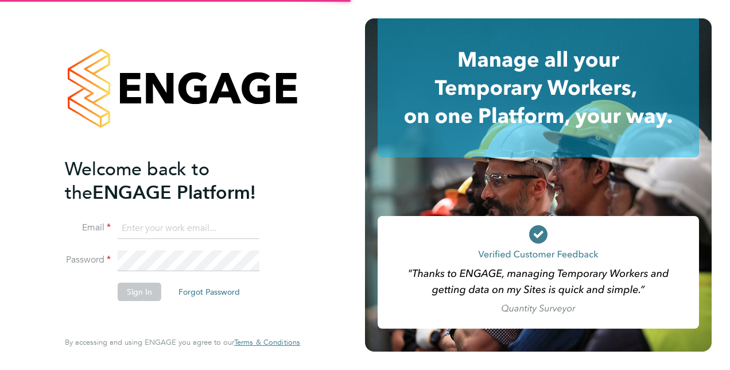  What do you see at coordinates (88, 227) in the screenshot?
I see `label: Email` at bounding box center [88, 227].